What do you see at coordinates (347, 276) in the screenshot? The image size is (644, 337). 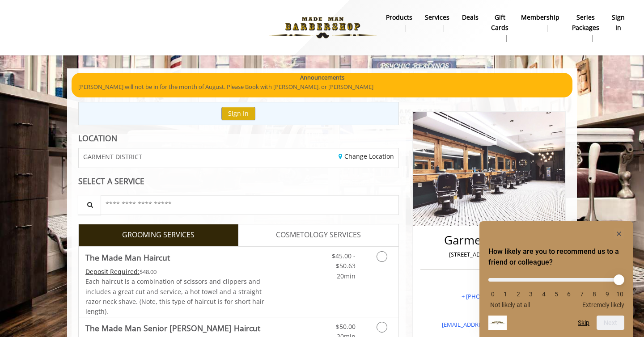 I see `span: 20min` at bounding box center [347, 276].